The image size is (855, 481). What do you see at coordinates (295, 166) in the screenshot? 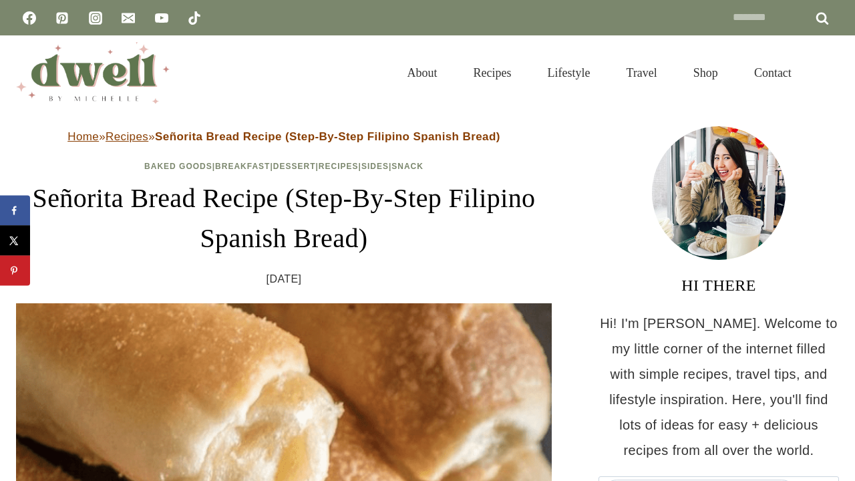
I see `a: Dessert` at bounding box center [295, 166].